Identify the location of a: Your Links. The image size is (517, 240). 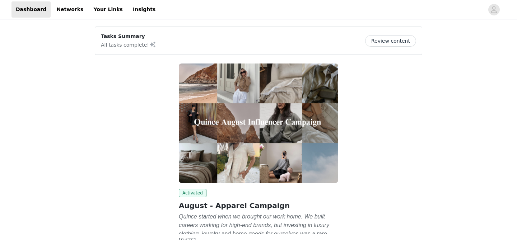
(108, 9).